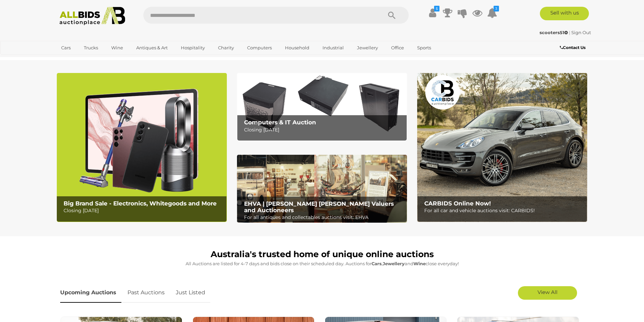 The image size is (644, 322). I want to click on a: Sports, so click(424, 48).